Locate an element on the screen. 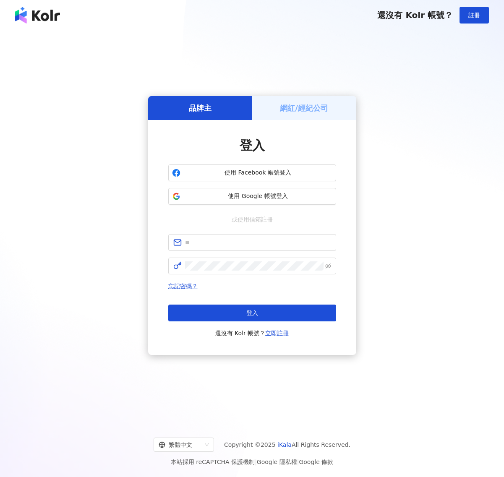  button: 註冊 is located at coordinates (474, 15).